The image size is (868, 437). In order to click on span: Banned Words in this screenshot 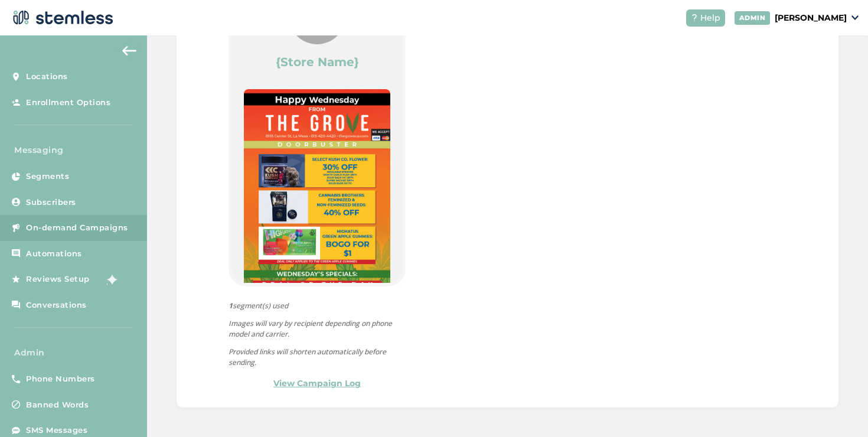, I will do `click(57, 405)`.